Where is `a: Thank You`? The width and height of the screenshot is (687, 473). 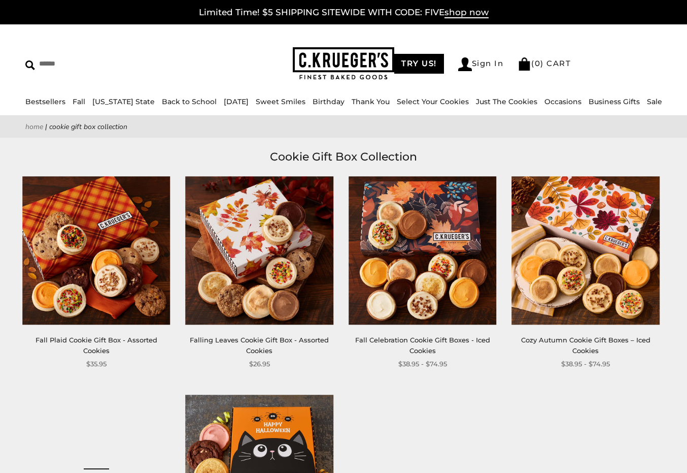
a: Thank You is located at coordinates (371, 102).